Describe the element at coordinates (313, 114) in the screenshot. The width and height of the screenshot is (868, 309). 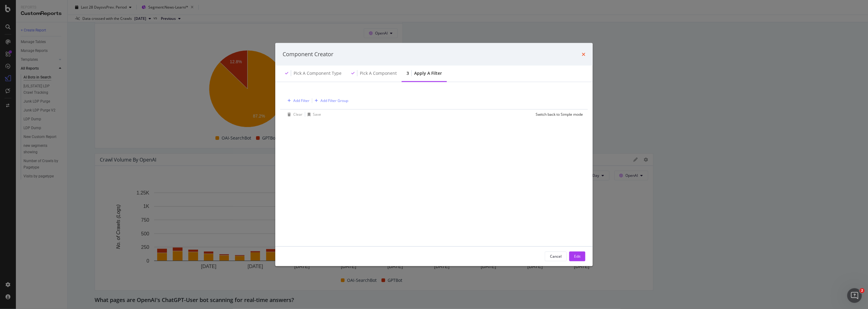
I see `button: Save` at that location.